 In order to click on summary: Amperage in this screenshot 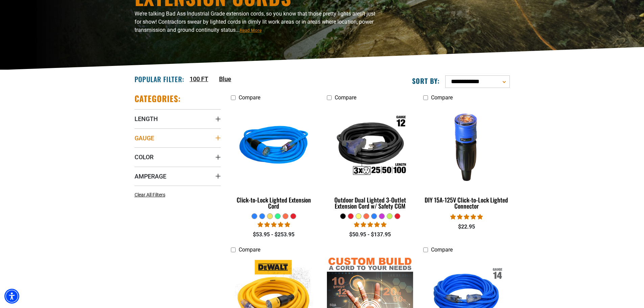, I will do `click(178, 176)`.